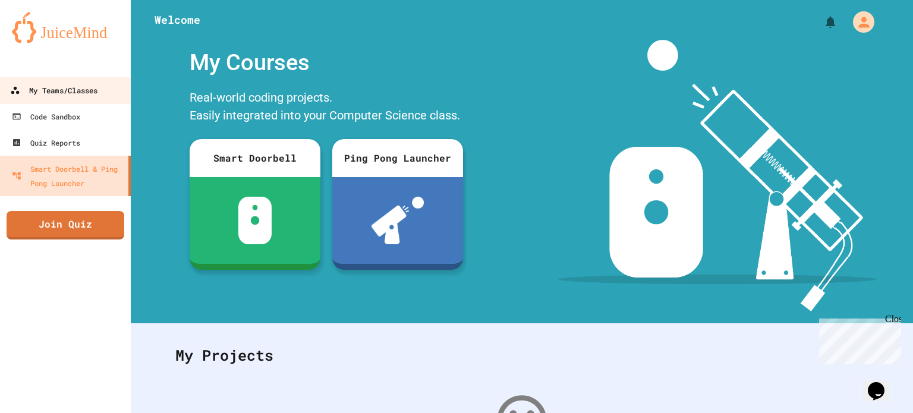 The width and height of the screenshot is (913, 413). What do you see at coordinates (65, 225) in the screenshot?
I see `a: Join Quiz` at bounding box center [65, 225].